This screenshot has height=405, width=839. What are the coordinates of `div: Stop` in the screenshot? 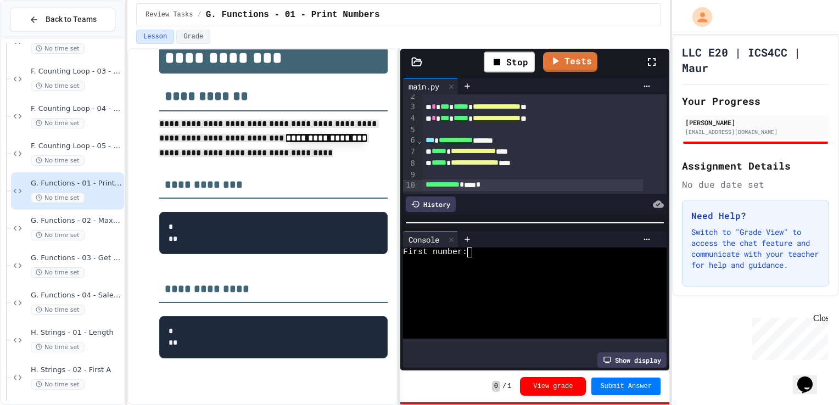 It's located at (509, 62).